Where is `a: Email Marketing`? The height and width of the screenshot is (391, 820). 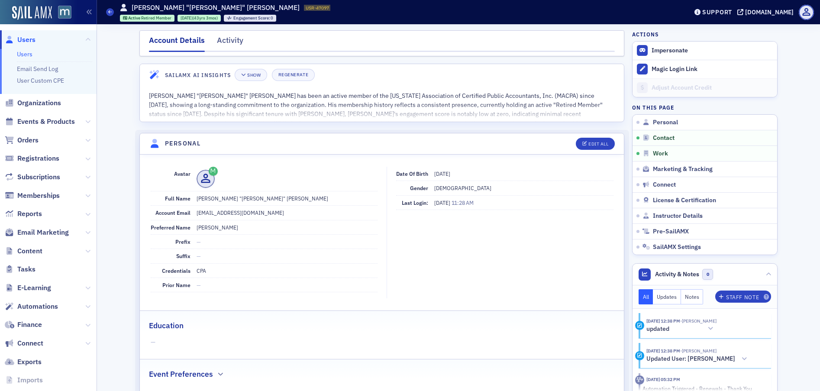 a: Email Marketing is located at coordinates (37, 232).